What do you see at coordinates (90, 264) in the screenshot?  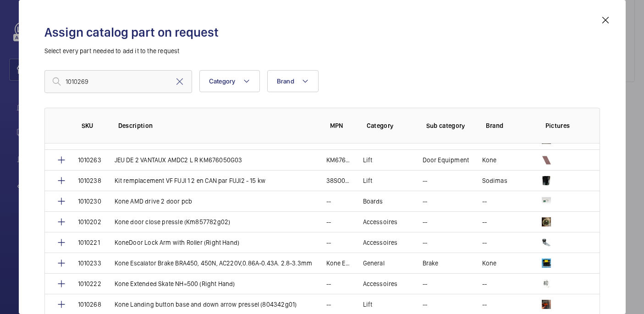 I see `p: 1010233` at bounding box center [90, 264].